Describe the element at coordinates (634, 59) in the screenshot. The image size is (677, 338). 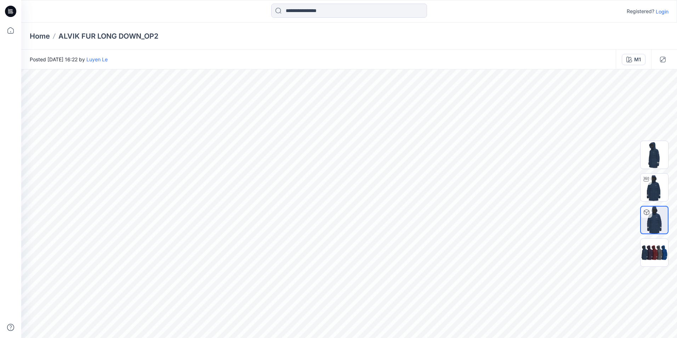
I see `button: M1` at that location.